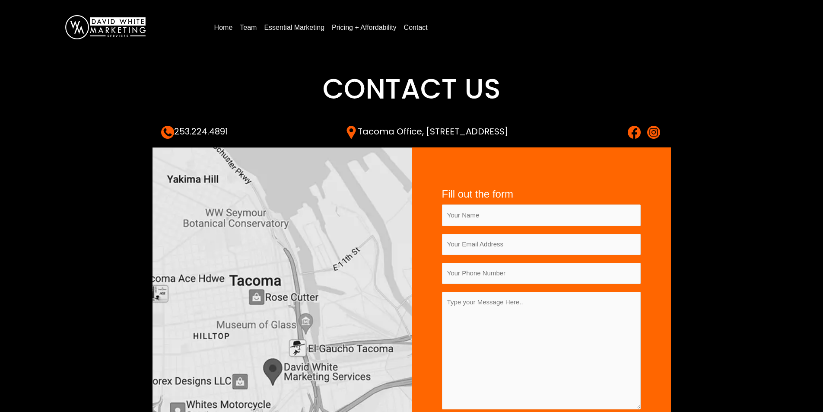 The width and height of the screenshot is (823, 412). I want to click on input: Your Name, so click(541, 215).